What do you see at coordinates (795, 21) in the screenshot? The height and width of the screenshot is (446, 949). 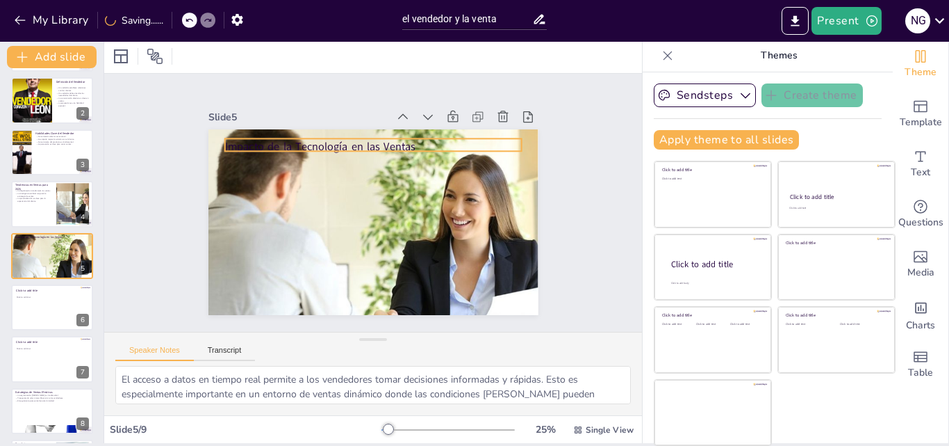 I see `button: Export to PowerPoint` at bounding box center [795, 21].